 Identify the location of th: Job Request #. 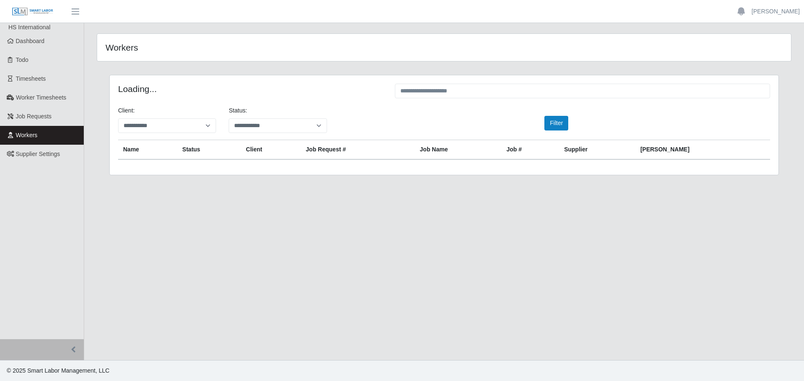
(358, 150).